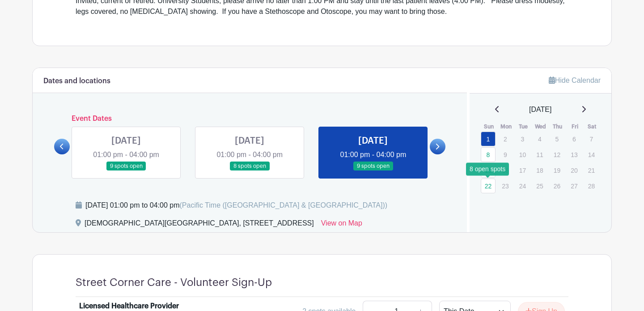 The width and height of the screenshot is (644, 311). I want to click on p: 14, so click(591, 155).